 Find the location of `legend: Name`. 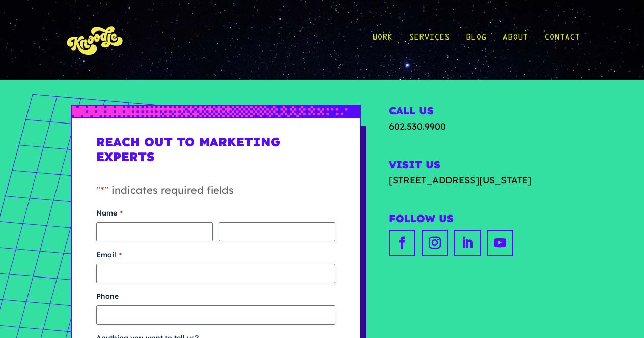

legend: Name is located at coordinates (110, 213).